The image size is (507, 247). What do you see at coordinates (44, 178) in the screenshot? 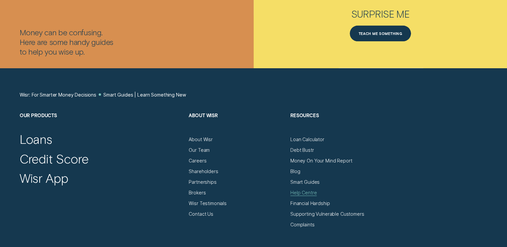
I see `div: Wisr App` at bounding box center [44, 178].